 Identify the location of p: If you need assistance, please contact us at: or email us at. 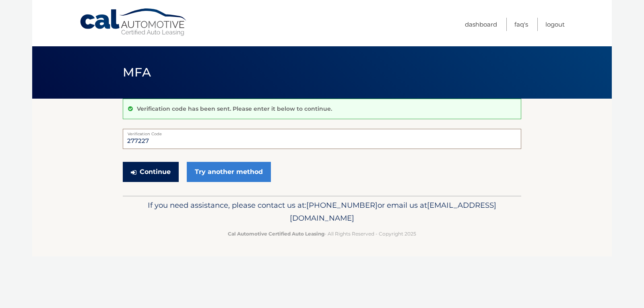
(322, 212).